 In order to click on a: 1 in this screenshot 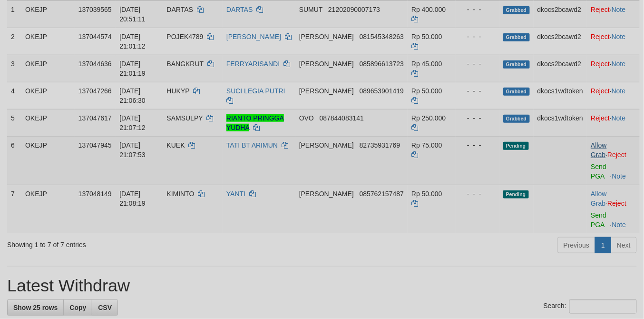, I will do `click(603, 245)`.